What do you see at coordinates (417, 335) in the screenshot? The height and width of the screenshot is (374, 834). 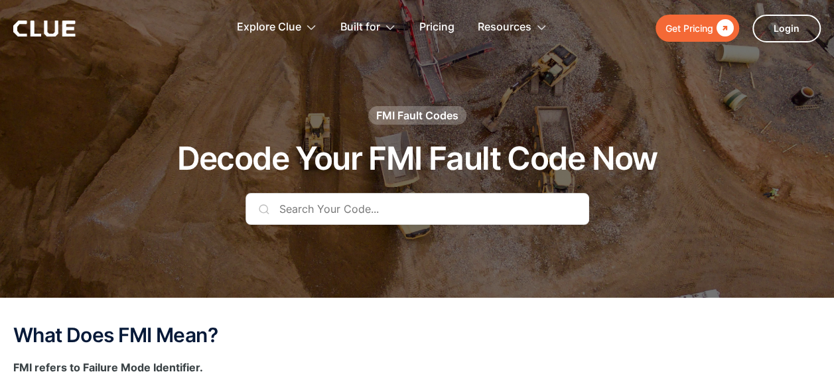 I see `h2: What Does FMI Mean?` at bounding box center [417, 335].